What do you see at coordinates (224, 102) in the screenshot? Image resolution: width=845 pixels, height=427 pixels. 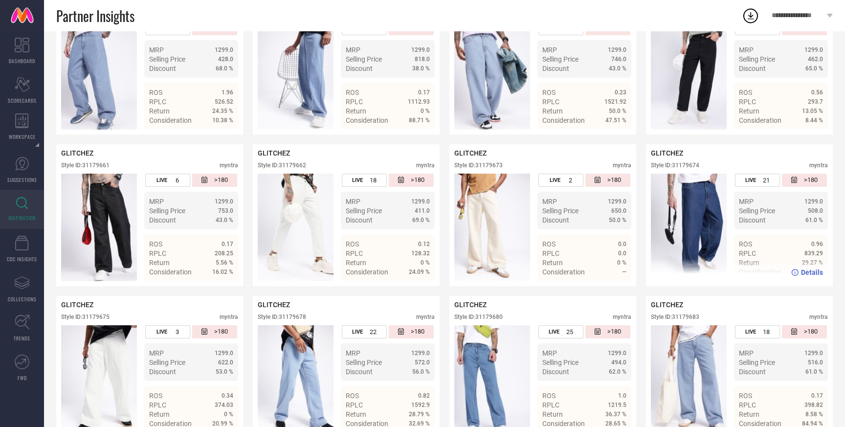 I see `span: 526.52` at bounding box center [224, 102].